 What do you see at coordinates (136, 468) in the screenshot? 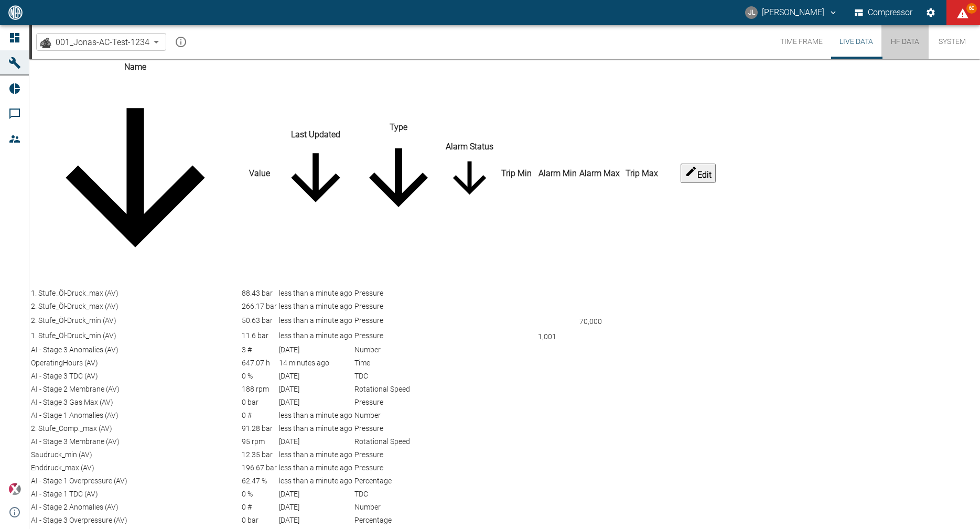
I see `td: Enddruck_max (AV)` at bounding box center [136, 468].